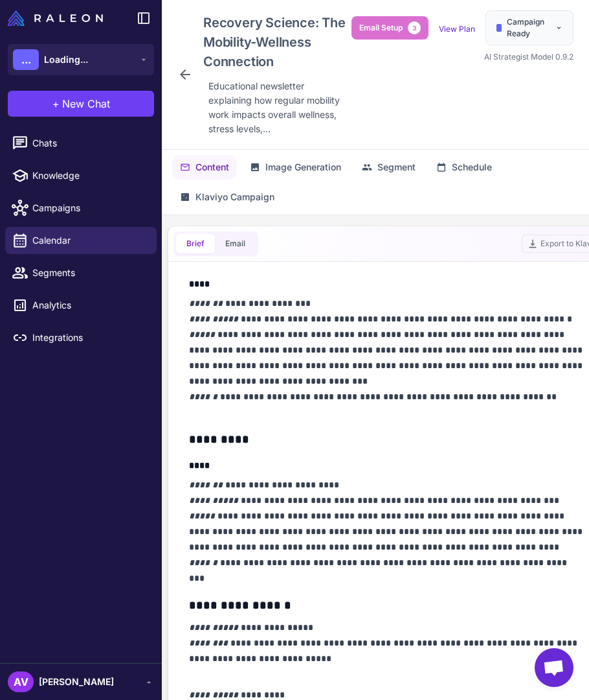 The width and height of the screenshot is (589, 700). What do you see at coordinates (81, 60) in the screenshot?
I see `button: ...Loading...` at bounding box center [81, 60].